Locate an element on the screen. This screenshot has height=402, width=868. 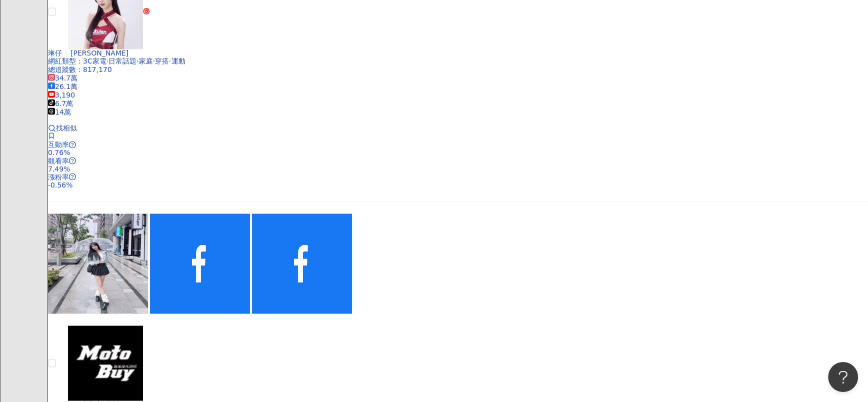
span: 運動 is located at coordinates (178, 61).